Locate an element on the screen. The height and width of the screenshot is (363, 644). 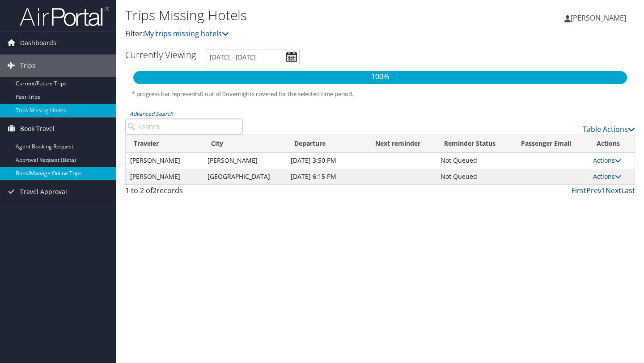
a: Advanced Search is located at coordinates (151, 114).